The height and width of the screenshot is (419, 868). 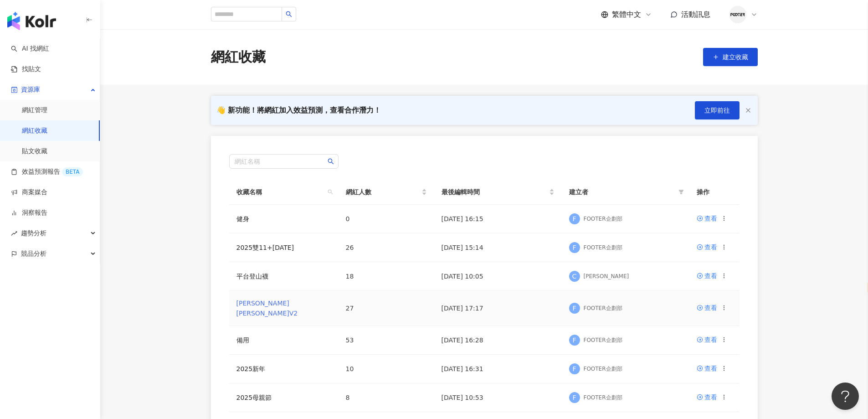 I want to click on span: 0, so click(x=348, y=219).